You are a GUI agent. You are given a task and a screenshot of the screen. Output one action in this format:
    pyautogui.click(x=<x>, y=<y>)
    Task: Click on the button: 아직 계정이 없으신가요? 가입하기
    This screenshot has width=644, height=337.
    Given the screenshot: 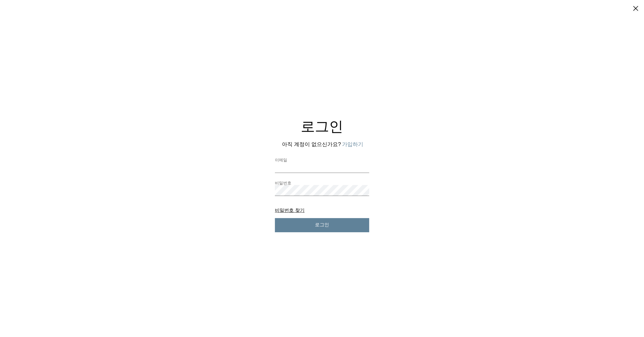 What is the action you would take?
    pyautogui.click(x=353, y=144)
    